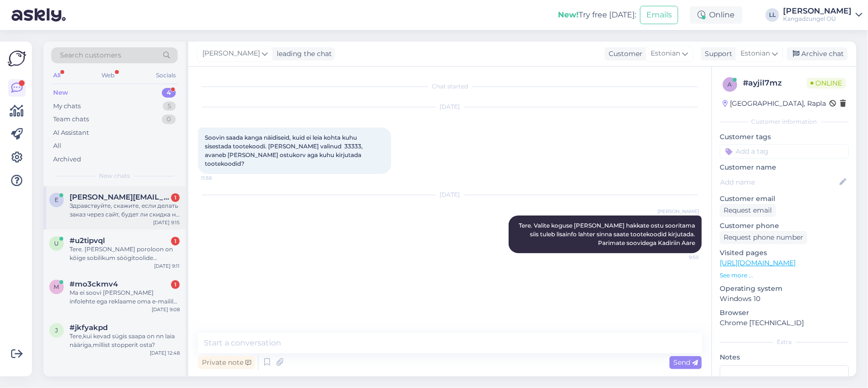  Describe the element at coordinates (94, 284) in the screenshot. I see `span: #mo3ckmv4` at that location.